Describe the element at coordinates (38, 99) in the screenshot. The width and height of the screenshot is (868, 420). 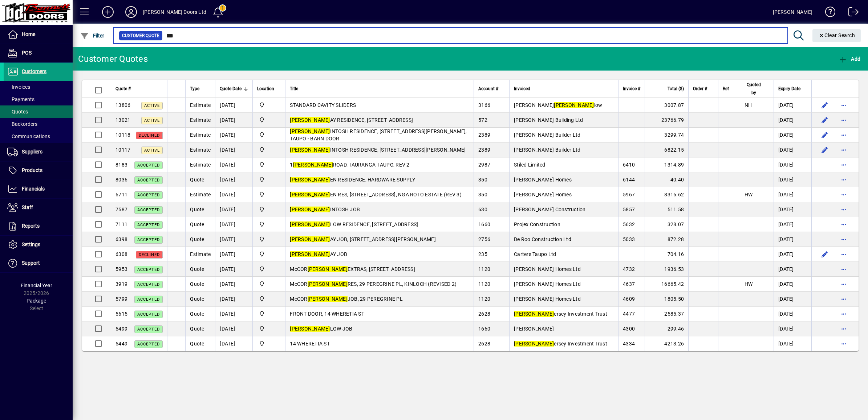
I see `a: Payments` at that location.